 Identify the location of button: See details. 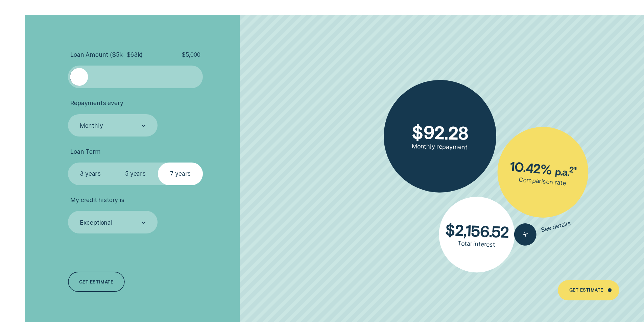
(543, 230).